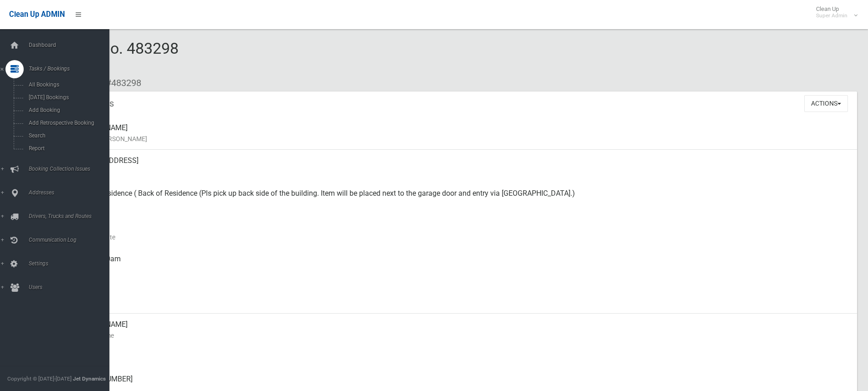 Image resolution: width=868 pixels, height=391 pixels. What do you see at coordinates (71, 287) in the screenshot?
I see `span: Users` at bounding box center [71, 287].